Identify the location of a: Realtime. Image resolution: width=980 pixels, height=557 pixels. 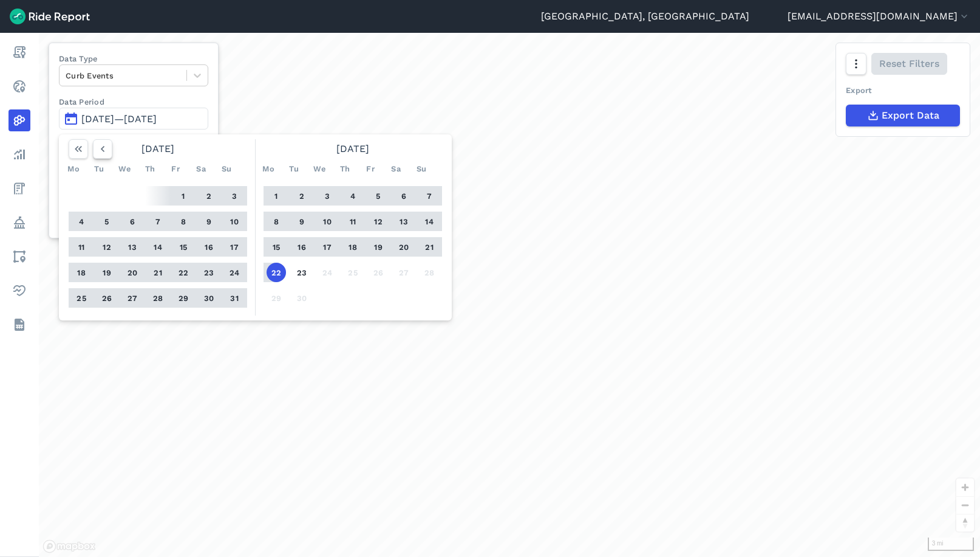
(20, 86).